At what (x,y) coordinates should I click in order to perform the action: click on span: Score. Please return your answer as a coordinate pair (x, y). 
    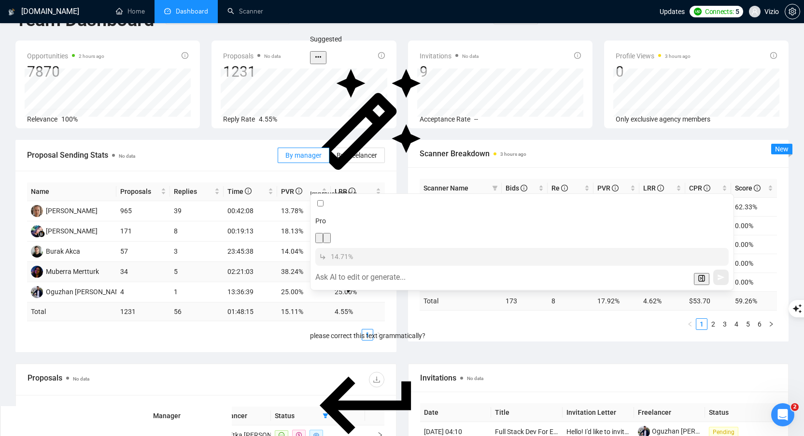
    Looking at the image, I should click on (747, 188).